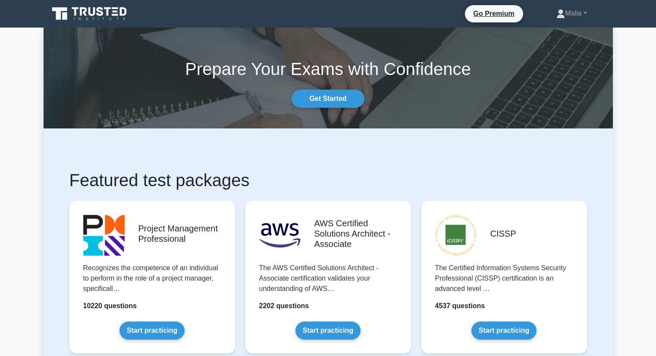  I want to click on a: Malia, so click(572, 13).